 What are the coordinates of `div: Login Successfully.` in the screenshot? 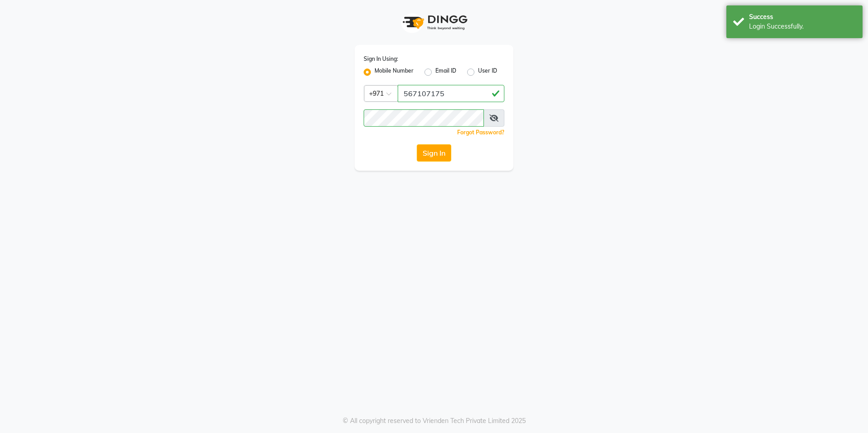 It's located at (802, 26).